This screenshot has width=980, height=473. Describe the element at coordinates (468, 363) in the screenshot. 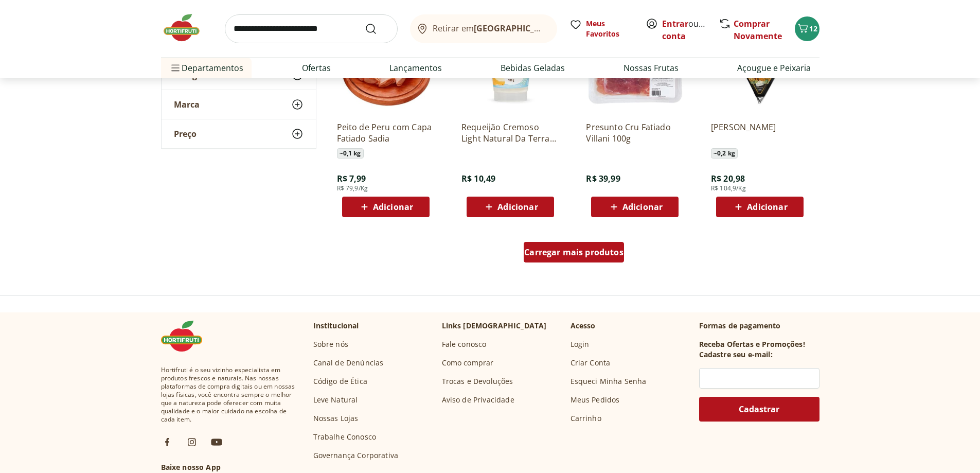

I see `a: Como comprar` at that location.